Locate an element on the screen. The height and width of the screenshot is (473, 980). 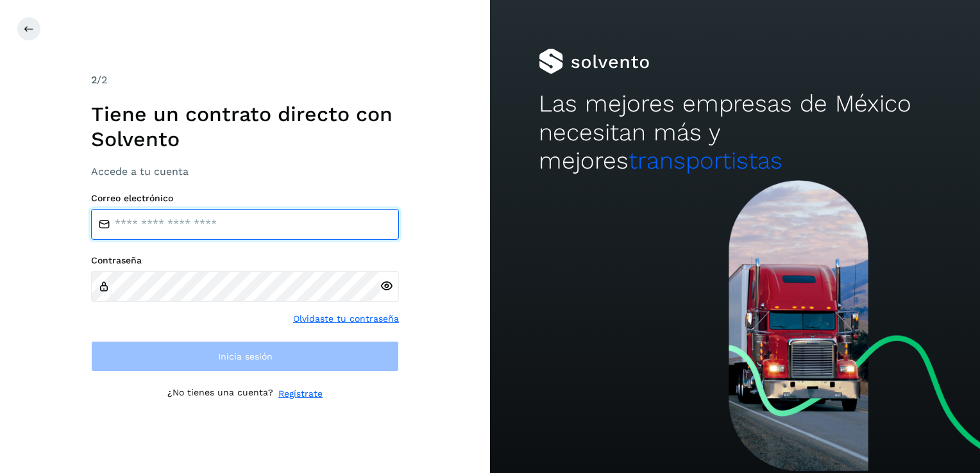
h2: Las mejores empresas de México necesitan más y mejores is located at coordinates (734, 132).